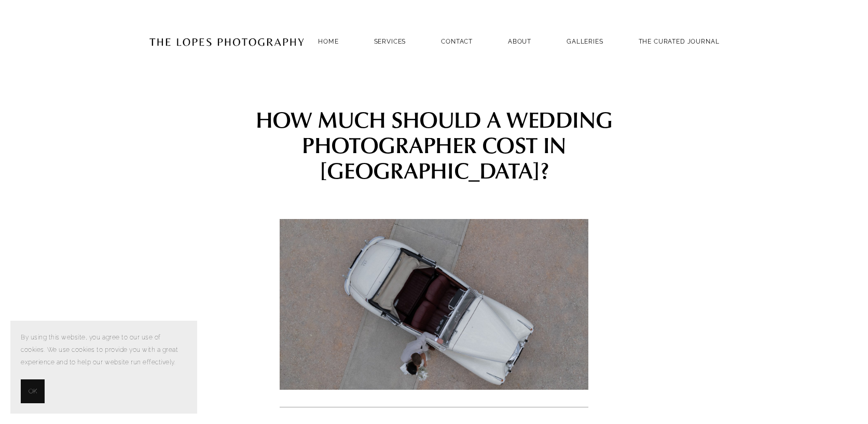 This screenshot has width=868, height=424. Describe the element at coordinates (434, 304) in the screenshot. I see `a: luxury destination wedding Algarve taken by portugal wedding photographer the lopes photography w...` at that location.